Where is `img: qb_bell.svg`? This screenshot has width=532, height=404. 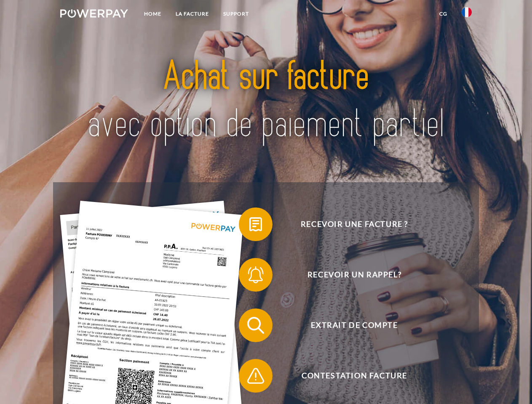 img: qb_bell.svg is located at coordinates (256, 275).